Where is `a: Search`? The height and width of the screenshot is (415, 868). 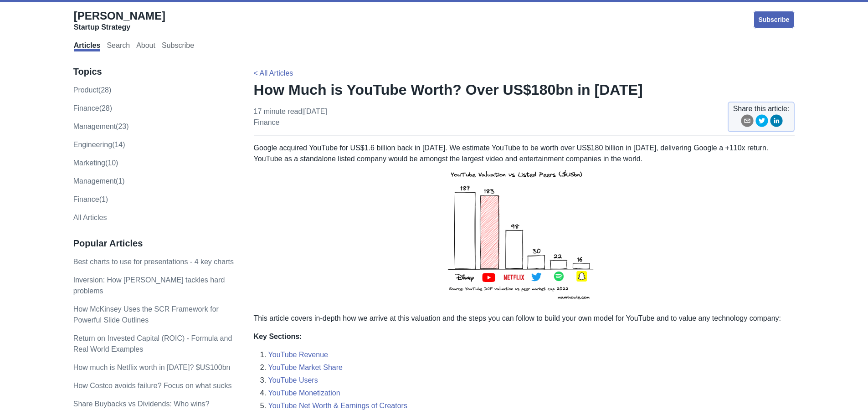 a: Search is located at coordinates (118, 46).